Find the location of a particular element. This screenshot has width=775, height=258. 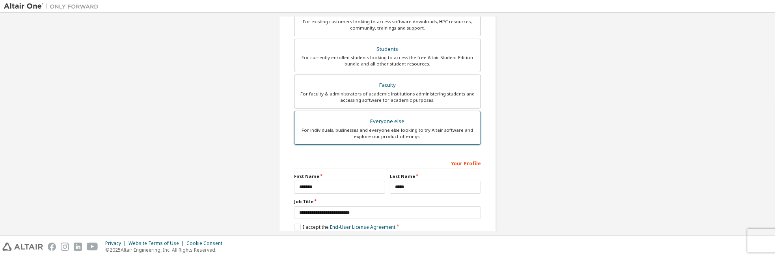

img: instagram.svg is located at coordinates (65, 246).